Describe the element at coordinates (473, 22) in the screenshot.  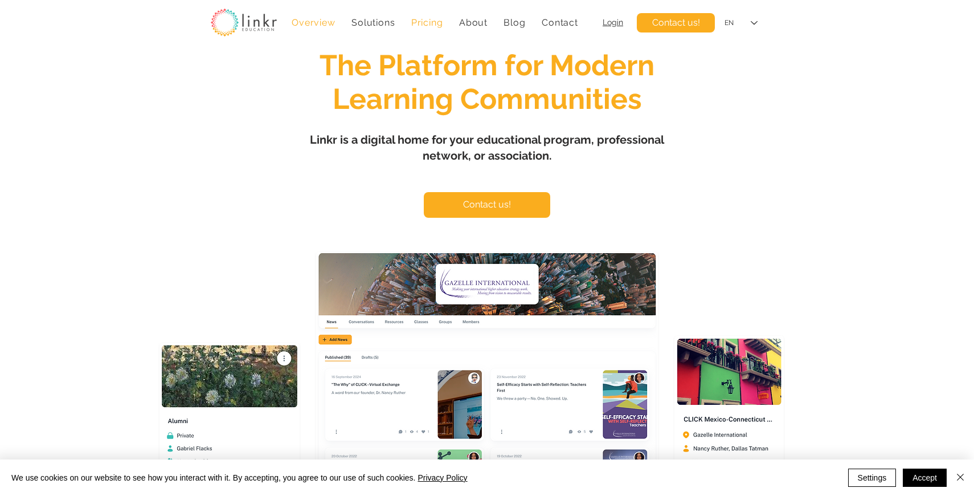
I see `div: About` at that location.